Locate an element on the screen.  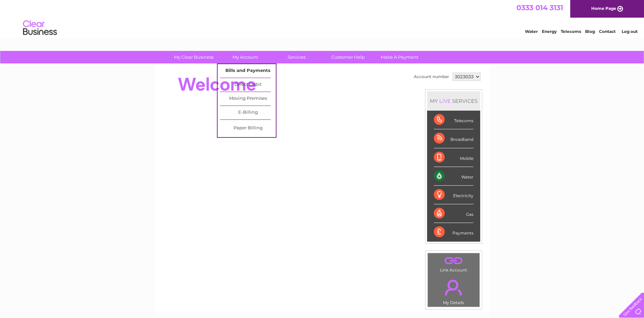
a: My Clear Business is located at coordinates (194, 57).